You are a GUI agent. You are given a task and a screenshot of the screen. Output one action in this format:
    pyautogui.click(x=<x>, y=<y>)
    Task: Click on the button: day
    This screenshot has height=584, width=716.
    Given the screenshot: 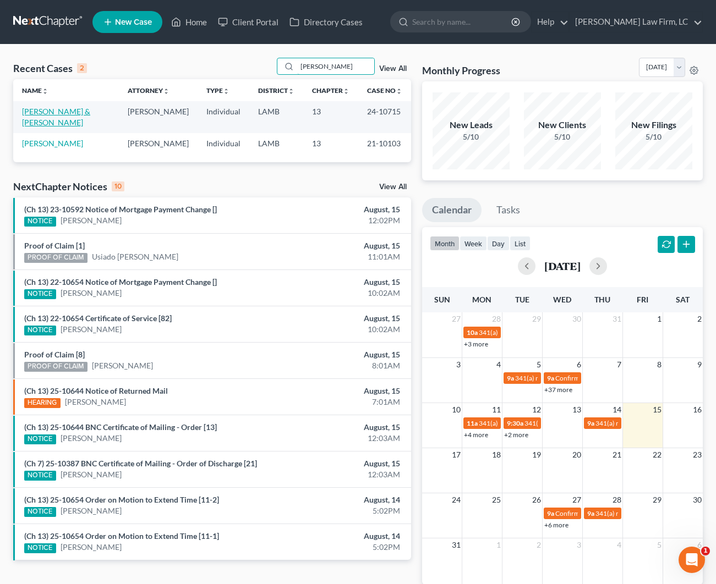 What is the action you would take?
    pyautogui.click(x=498, y=243)
    